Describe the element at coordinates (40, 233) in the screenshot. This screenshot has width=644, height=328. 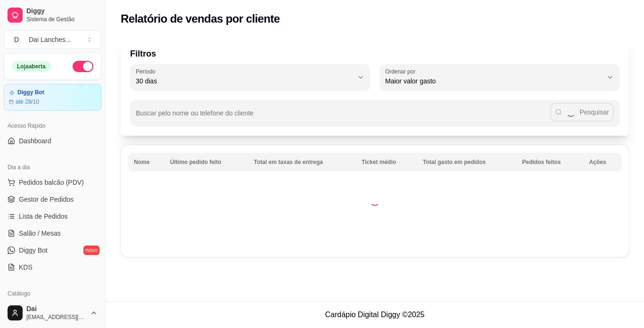
I see `span: Salão / Mesas` at that location.